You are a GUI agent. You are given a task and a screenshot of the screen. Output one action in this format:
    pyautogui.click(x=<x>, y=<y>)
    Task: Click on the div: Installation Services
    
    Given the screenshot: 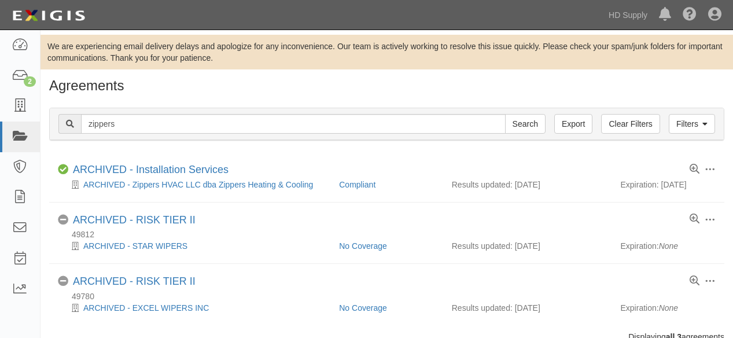 What is the action you would take?
    pyautogui.click(x=150, y=170)
    